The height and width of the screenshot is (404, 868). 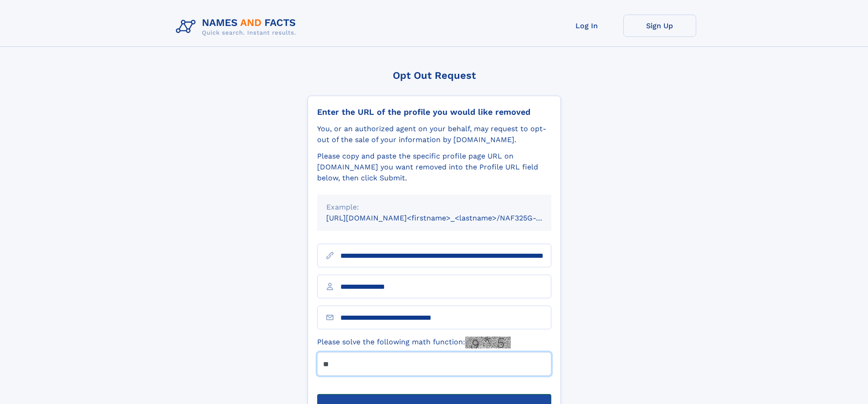 I want to click on a: Sign Up, so click(x=660, y=25).